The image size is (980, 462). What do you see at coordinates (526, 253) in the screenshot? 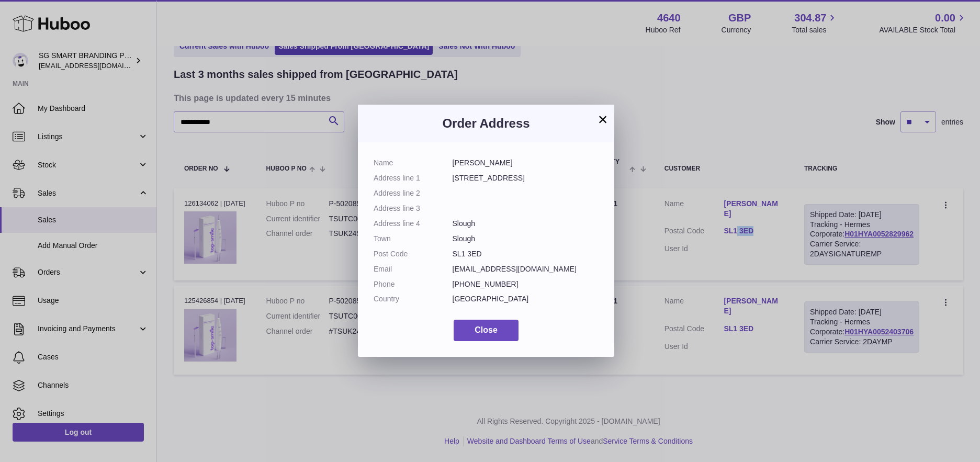
I see `dd: SL1 3ED` at bounding box center [526, 253].